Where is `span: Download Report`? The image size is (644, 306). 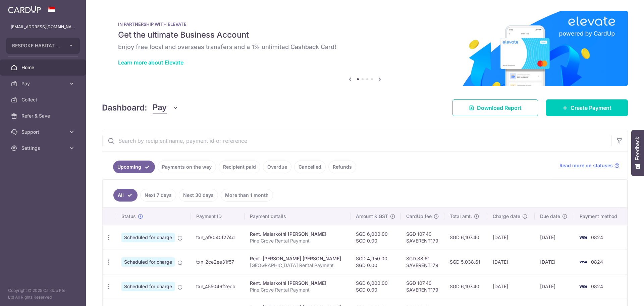 span: Download Report is located at coordinates (499, 108).